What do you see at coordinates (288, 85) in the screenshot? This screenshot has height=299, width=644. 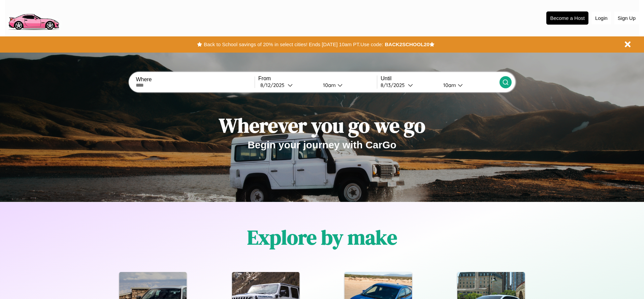 I see `button: 8/12/2025` at bounding box center [288, 85].